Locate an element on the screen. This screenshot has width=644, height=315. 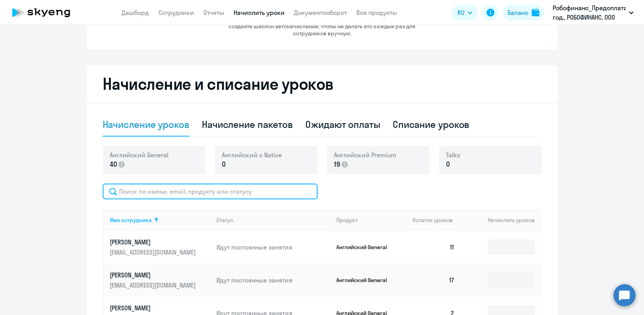
a: Документооборот is located at coordinates (320, 13).